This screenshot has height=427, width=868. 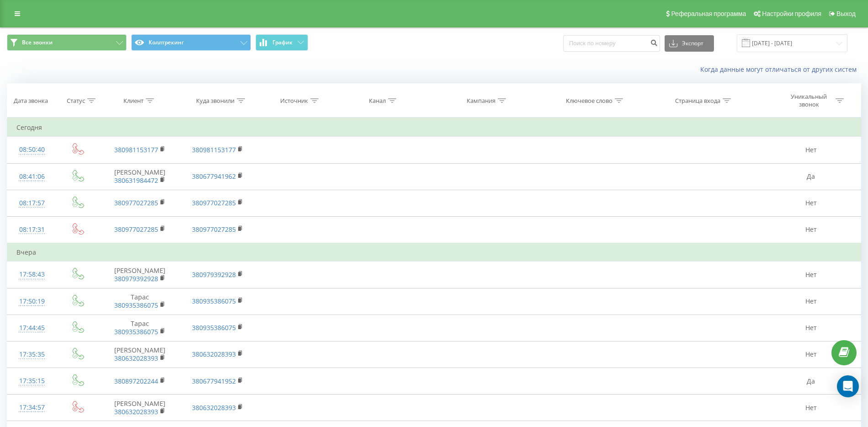 I want to click on div: 17:50:19, so click(x=32, y=301).